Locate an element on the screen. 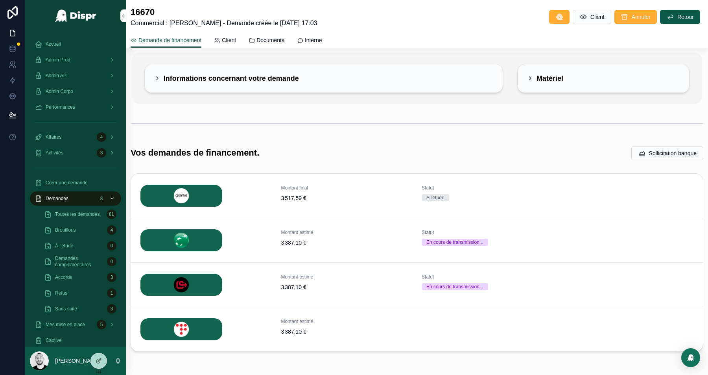 This screenshot has width=708, height=375. a: Demandes8 is located at coordinates (76, 198).